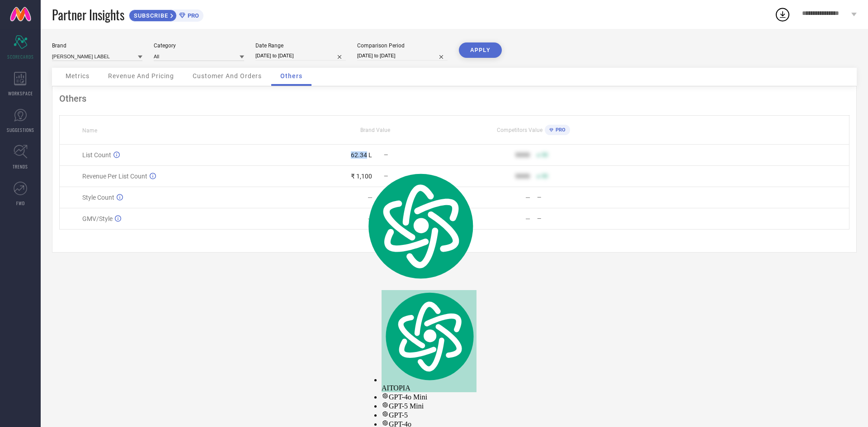 This screenshot has width=868, height=427. What do you see at coordinates (301, 56) in the screenshot?
I see `input: Select date range` at bounding box center [301, 56].